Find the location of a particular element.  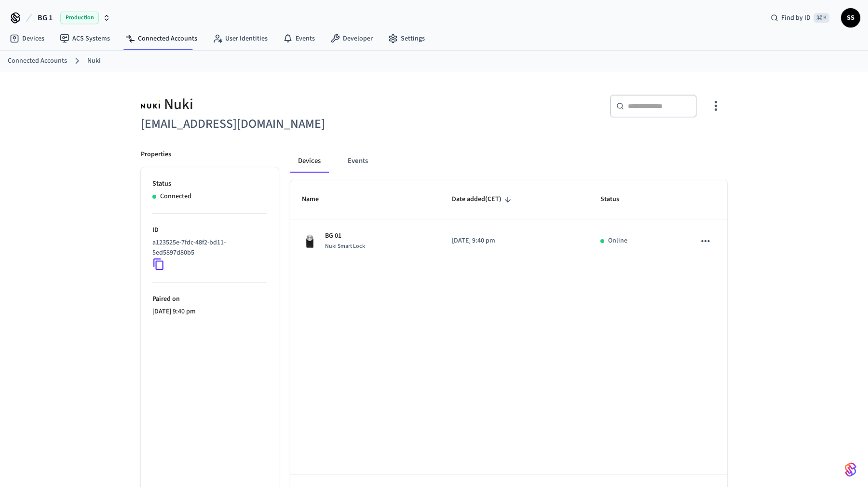

button: Events is located at coordinates (358, 161).